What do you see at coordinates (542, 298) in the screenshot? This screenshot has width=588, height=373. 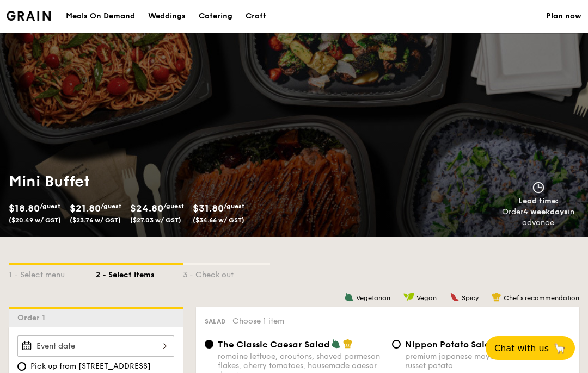 I see `span: Chef's recommendation` at bounding box center [542, 298].